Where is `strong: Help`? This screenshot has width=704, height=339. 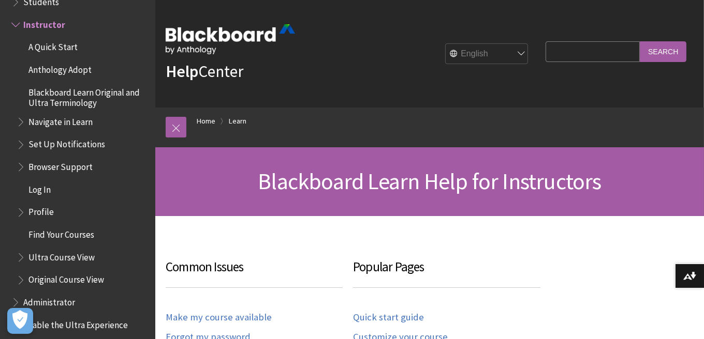 strong: Help is located at coordinates (182, 71).